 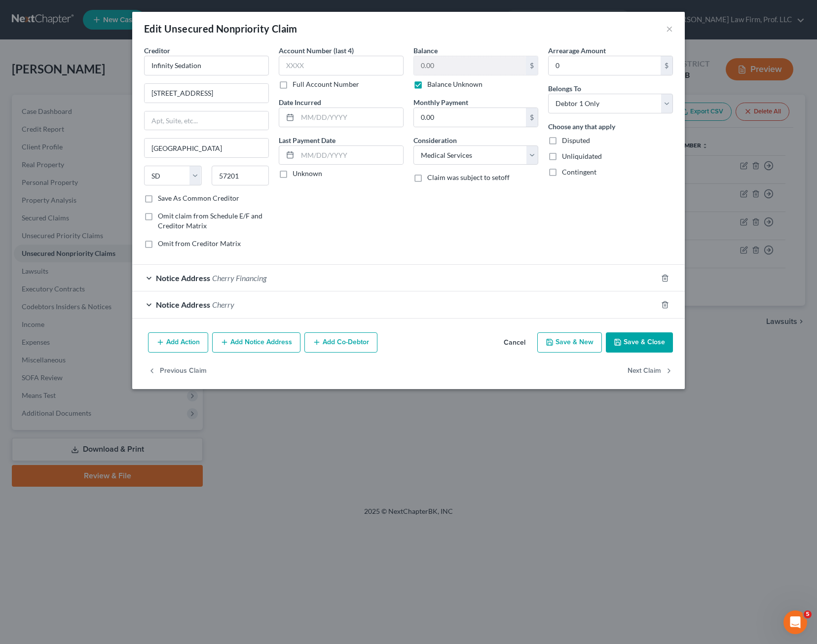 What do you see at coordinates (579, 172) in the screenshot?
I see `span: Contingent` at bounding box center [579, 172].